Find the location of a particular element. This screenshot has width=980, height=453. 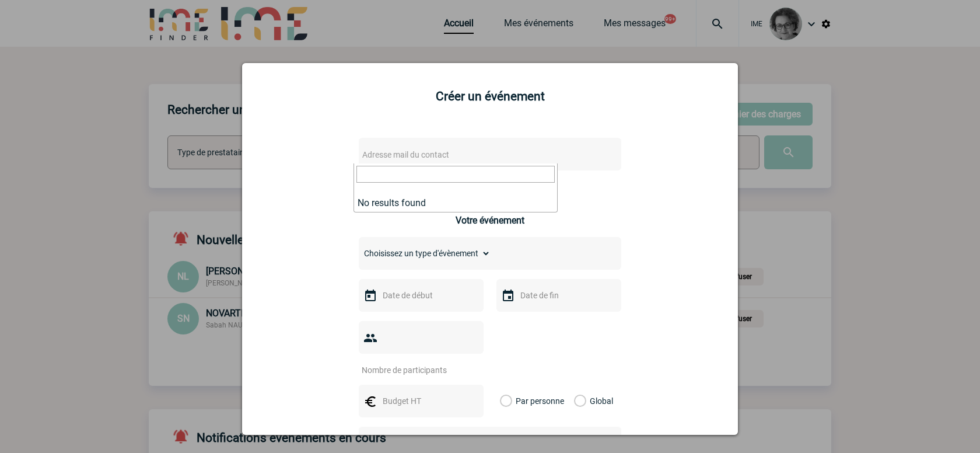

label: Par personne is located at coordinates (507, 401).